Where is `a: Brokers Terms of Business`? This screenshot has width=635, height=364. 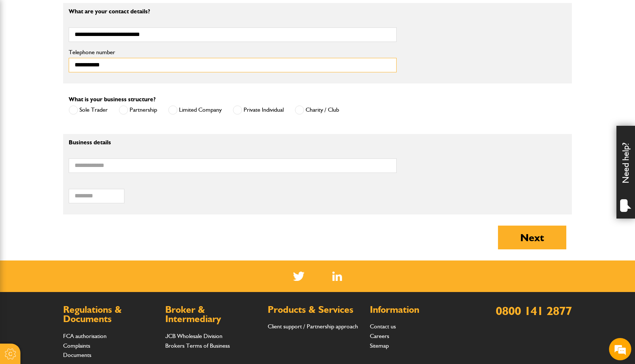 a: Brokers Terms of Business is located at coordinates (198, 345).